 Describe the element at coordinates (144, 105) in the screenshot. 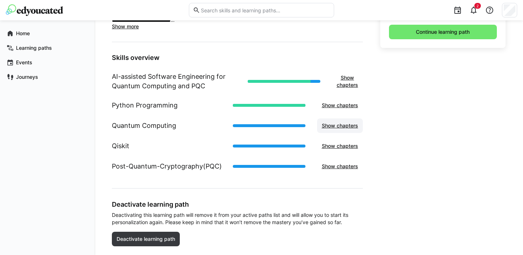

I see `h1: Python Programming` at that location.